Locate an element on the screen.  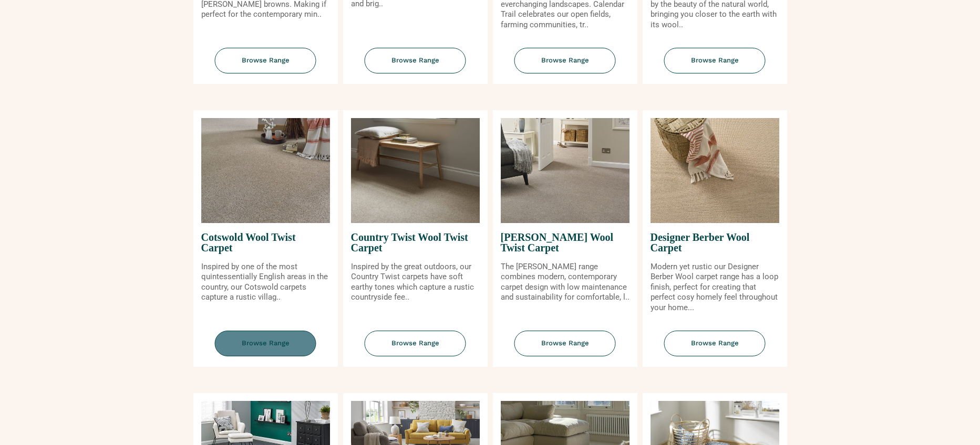
span: Cotswold Wool Twist Carpet is located at coordinates (265, 242).